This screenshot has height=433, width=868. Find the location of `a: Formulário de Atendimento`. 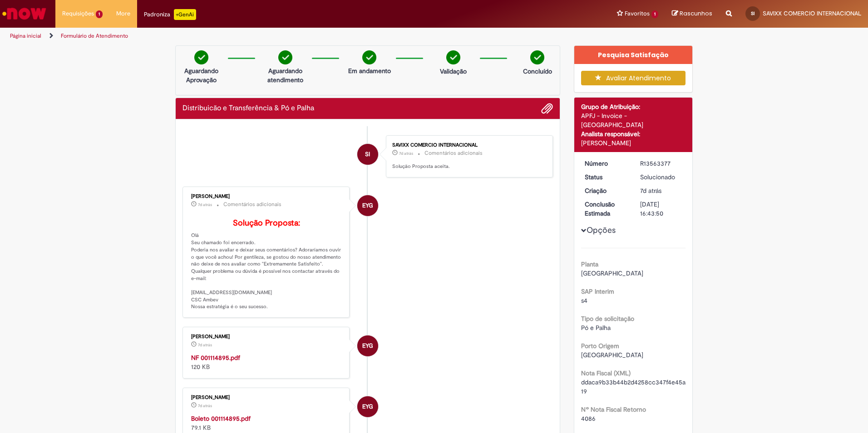

a: Formulário de Atendimento is located at coordinates (95, 36).